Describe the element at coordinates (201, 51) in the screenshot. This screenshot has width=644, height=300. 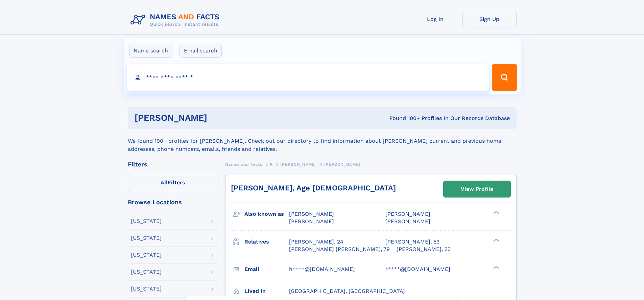
I see `label: Email search` at that location.